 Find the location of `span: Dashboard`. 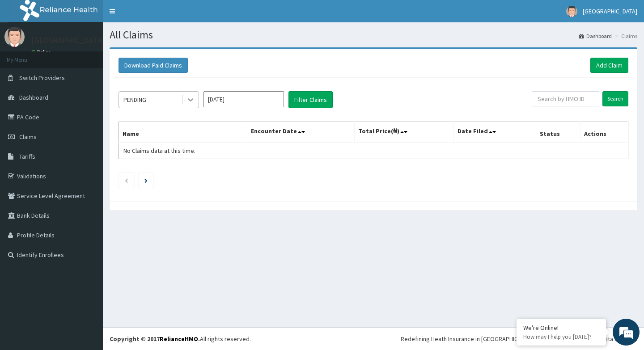

span: Dashboard is located at coordinates (34, 98).